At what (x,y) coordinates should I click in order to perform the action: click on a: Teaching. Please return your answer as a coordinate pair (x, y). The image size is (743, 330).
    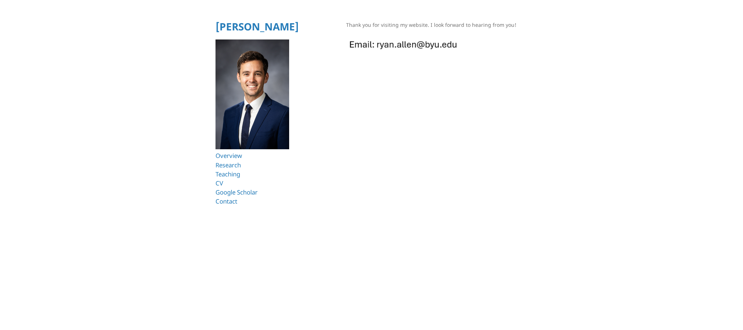
    Looking at the image, I should click on (228, 174).